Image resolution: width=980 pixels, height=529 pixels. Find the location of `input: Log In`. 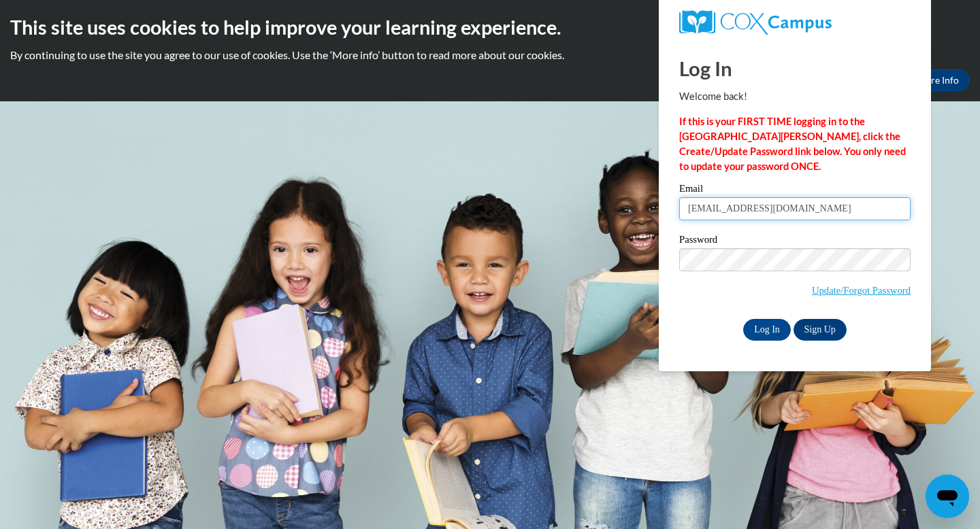

input: Log In is located at coordinates (767, 330).